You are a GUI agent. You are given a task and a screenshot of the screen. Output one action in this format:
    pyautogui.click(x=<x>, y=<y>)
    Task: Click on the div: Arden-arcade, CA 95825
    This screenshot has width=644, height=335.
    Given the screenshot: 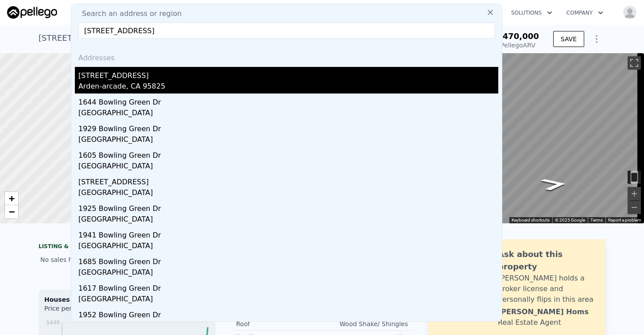 What is the action you would take?
    pyautogui.click(x=289, y=87)
    